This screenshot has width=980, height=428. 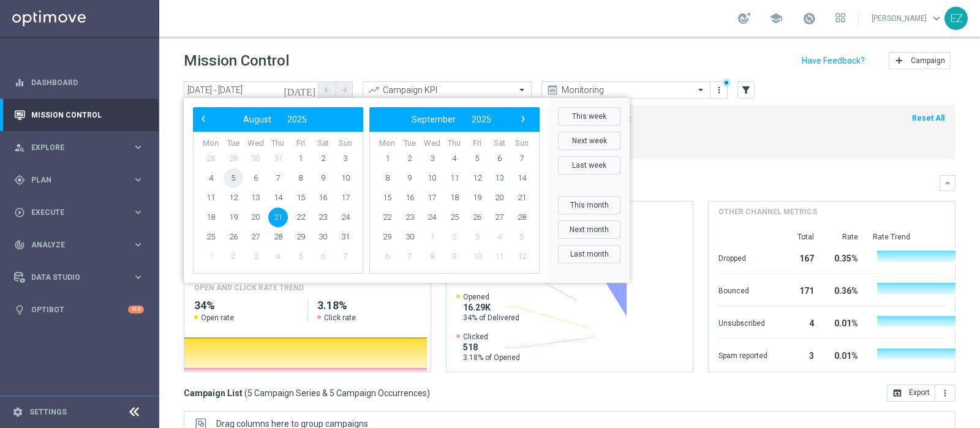 I want to click on span: 23, so click(x=409, y=217).